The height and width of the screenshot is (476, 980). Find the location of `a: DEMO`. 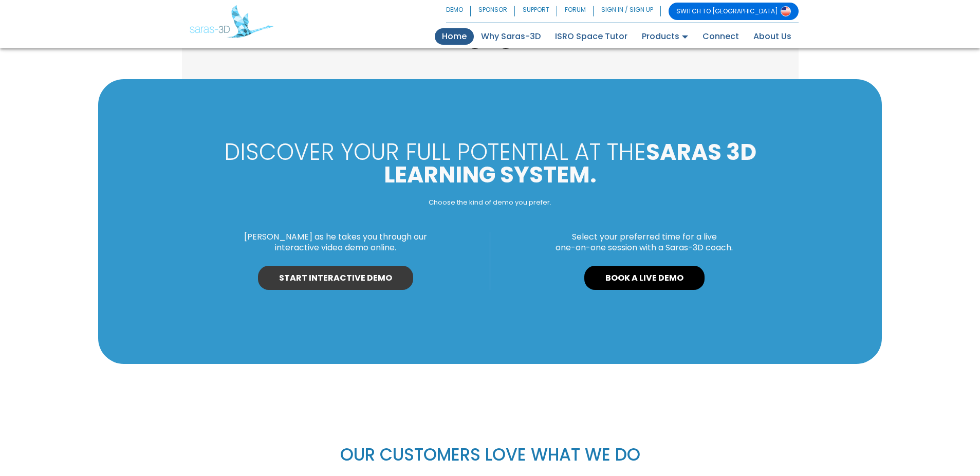

a: DEMO is located at coordinates (458, 11).